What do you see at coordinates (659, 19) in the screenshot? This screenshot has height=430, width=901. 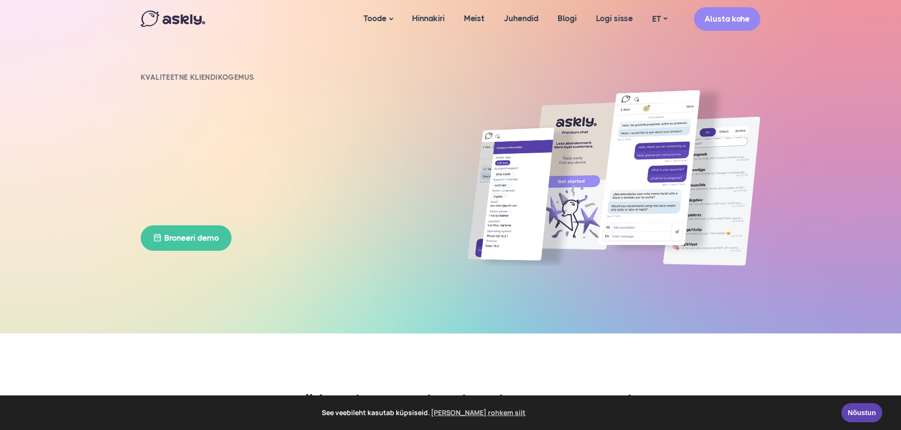 I see `a: ET` at bounding box center [659, 19].